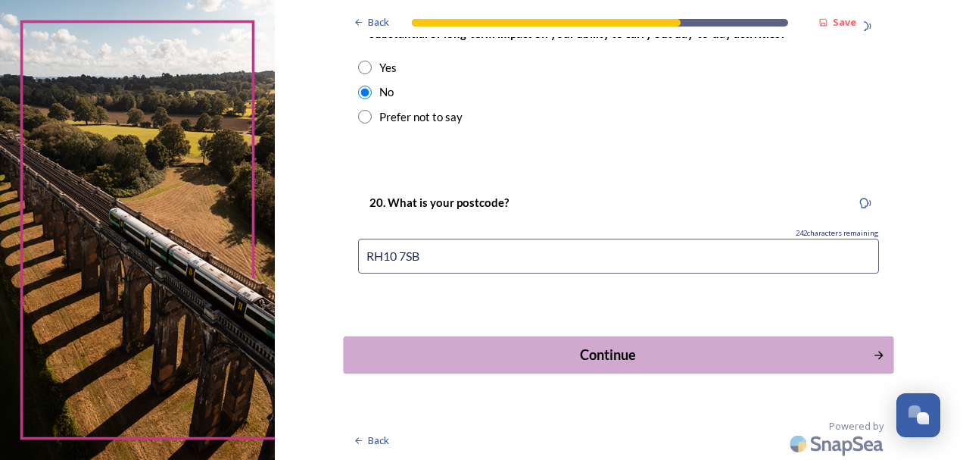 Image resolution: width=963 pixels, height=460 pixels. Describe the element at coordinates (608, 354) in the screenshot. I see `div: Continue` at that location.